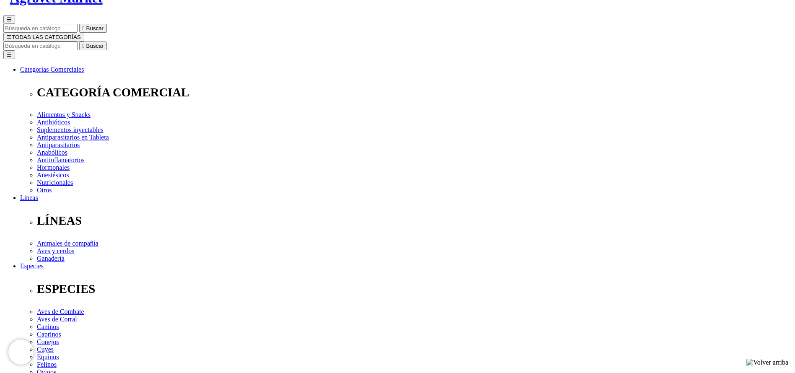 The height and width of the screenshot is (373, 795). Describe the element at coordinates (64, 114) in the screenshot. I see `a: Alimentos y Snacks` at that location.